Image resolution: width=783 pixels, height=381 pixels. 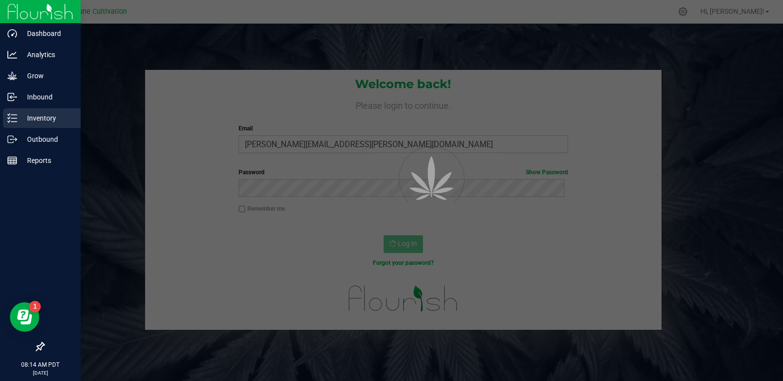 What do you see at coordinates (47, 33) in the screenshot?
I see `p: Dashboard` at bounding box center [47, 33].